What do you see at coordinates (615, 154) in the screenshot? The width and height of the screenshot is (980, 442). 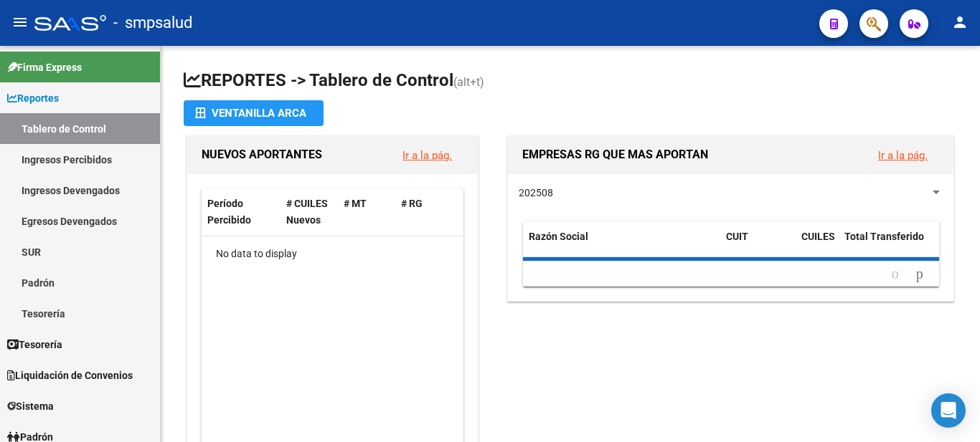 I see `span: EMPRESAS RG QUE MAS APORTAN` at bounding box center [615, 154].